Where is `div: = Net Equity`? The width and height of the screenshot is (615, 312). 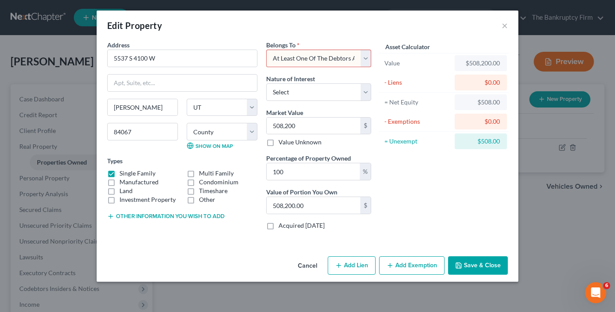 div: = Net Equity is located at coordinates (417, 102).